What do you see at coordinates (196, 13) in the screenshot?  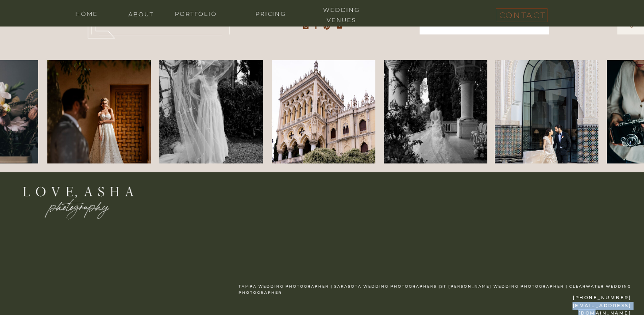 I see `nav: portfolio` at bounding box center [196, 13].